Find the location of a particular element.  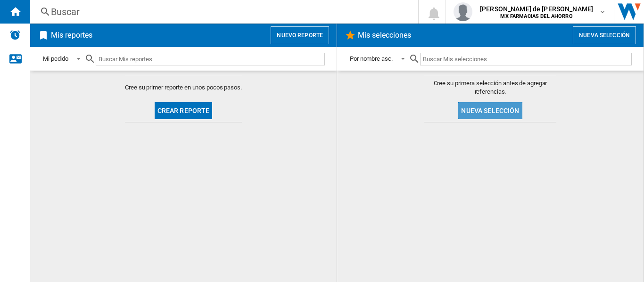

div: Mi pedido is located at coordinates (55, 58).